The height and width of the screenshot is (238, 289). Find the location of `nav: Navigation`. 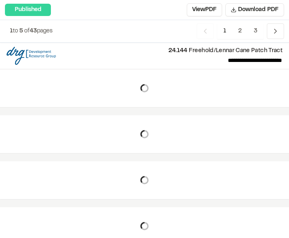

nav: Navigation is located at coordinates (240, 31).